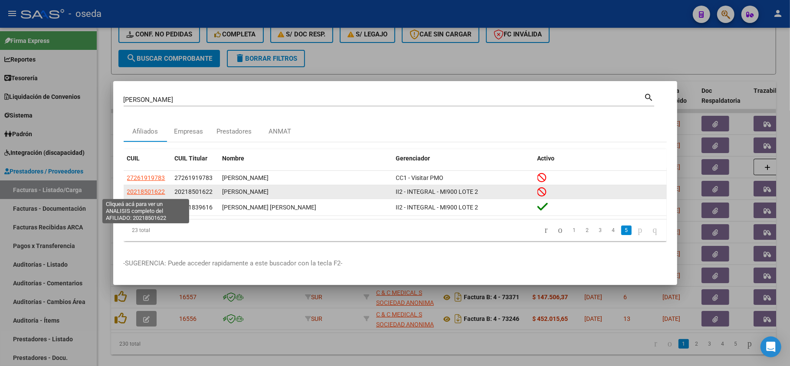 This screenshot has width=790, height=366. I want to click on span: Nombre, so click(233, 158).